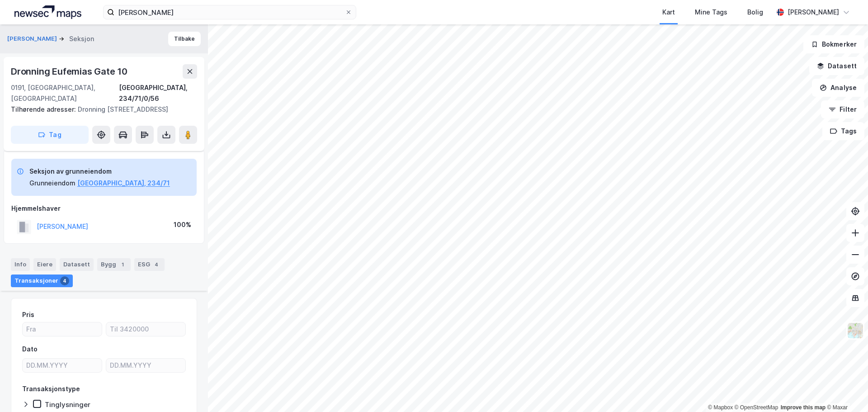 This screenshot has height=412, width=868. Describe the element at coordinates (53, 183) in the screenshot. I see `div: Grunneiendom` at that location.